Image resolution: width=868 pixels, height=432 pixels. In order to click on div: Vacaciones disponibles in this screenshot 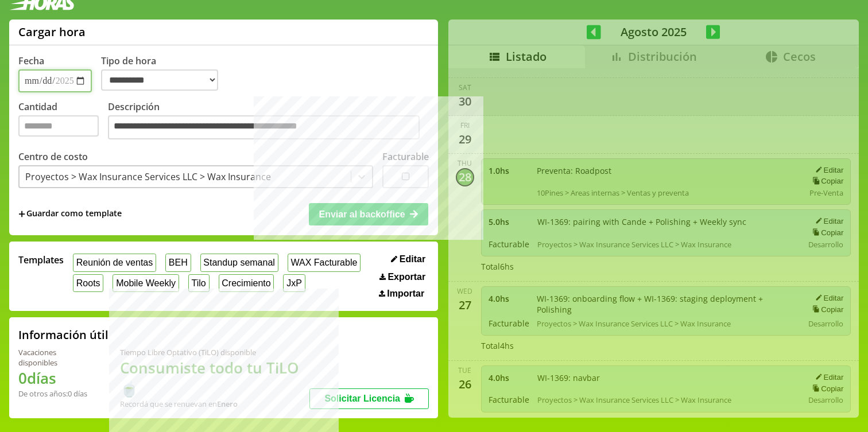, I will do `click(55, 358)`.